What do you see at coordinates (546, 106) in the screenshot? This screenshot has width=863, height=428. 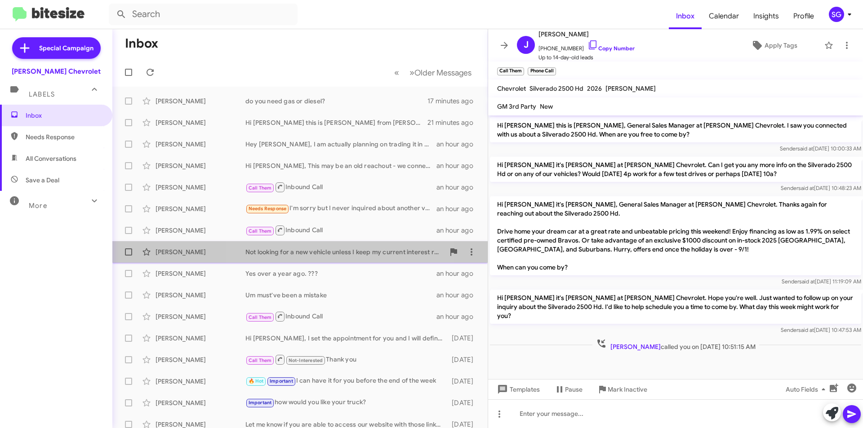 I see `span: New` at bounding box center [546, 106].